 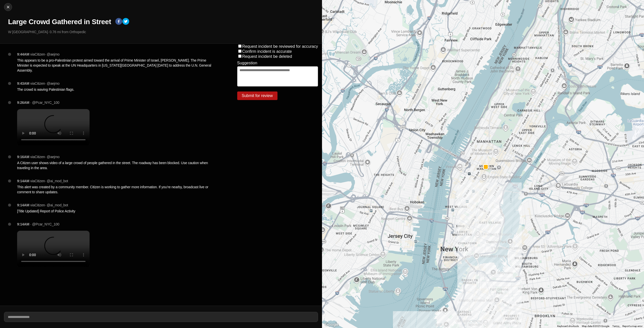 What do you see at coordinates (60, 22) in the screenshot?
I see `h1: Large Crowd Gathered in Street` at bounding box center [60, 22].